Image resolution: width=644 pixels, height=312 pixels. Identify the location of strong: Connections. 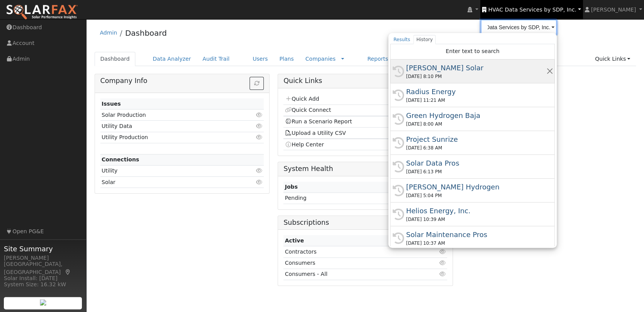
(120, 159).